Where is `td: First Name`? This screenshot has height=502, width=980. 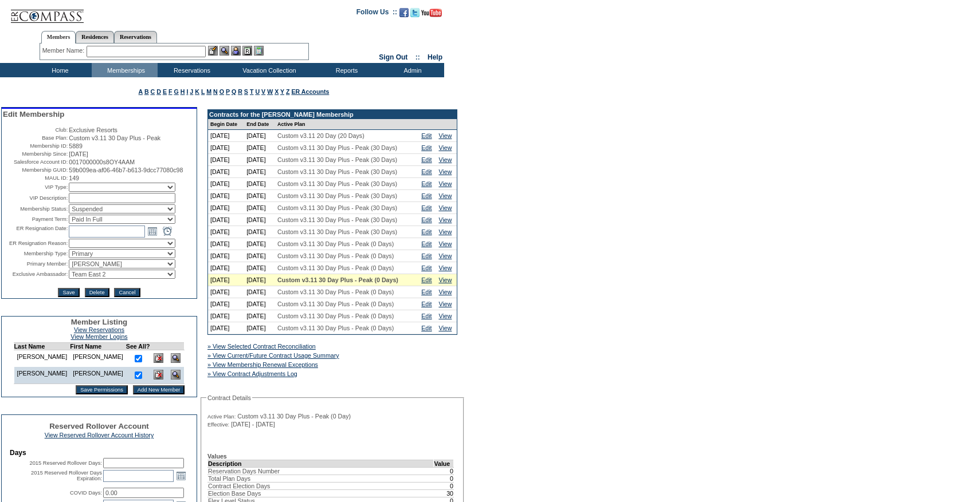
td: First Name is located at coordinates (98, 346).